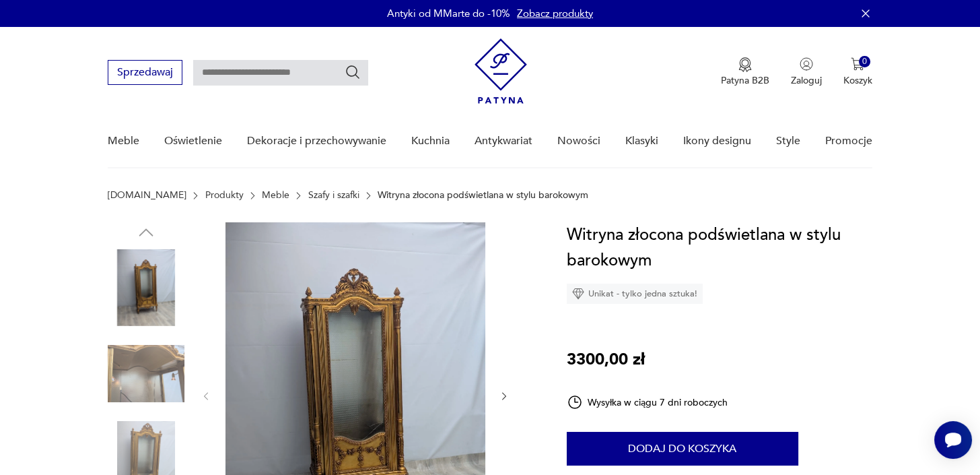 This screenshot has height=475, width=980. Describe the element at coordinates (642, 140) in the screenshot. I see `a: Klasyki` at that location.